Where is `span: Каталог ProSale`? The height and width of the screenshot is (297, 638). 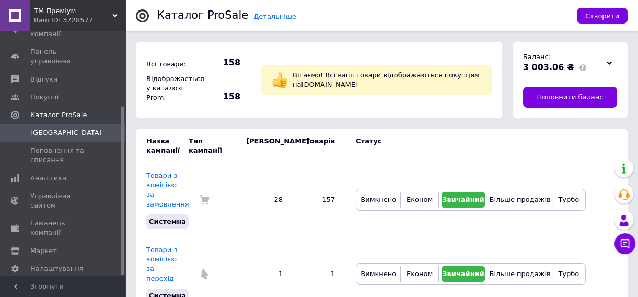
span: Каталог ProSale is located at coordinates (58, 115).